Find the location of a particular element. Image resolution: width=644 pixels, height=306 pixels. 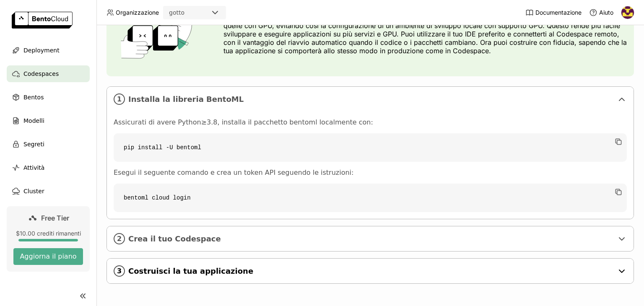

a: Bentos is located at coordinates (48, 97).